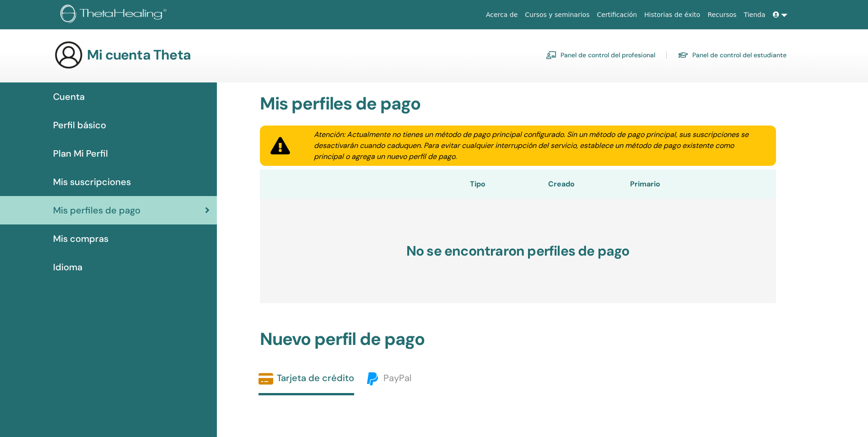 Image resolution: width=868 pixels, height=437 pixels. Describe the element at coordinates (266, 379) in the screenshot. I see `img: credit-card-solid.svg` at that location.